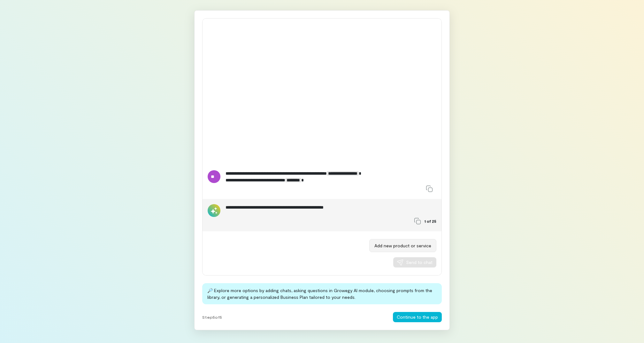  What do you see at coordinates (419, 262) in the screenshot?
I see `span: Send to chat` at bounding box center [419, 262].